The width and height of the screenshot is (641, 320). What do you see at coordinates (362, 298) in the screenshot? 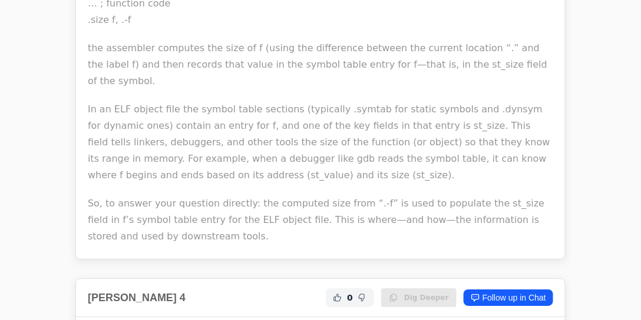
I see `button: Not Helpful` at bounding box center [362, 298].